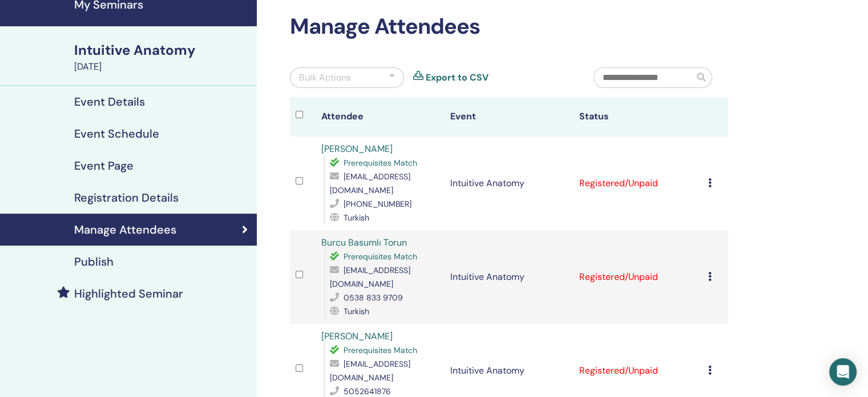 The width and height of the screenshot is (868, 397). Describe the element at coordinates (509, 116) in the screenshot. I see `th: Event` at that location.